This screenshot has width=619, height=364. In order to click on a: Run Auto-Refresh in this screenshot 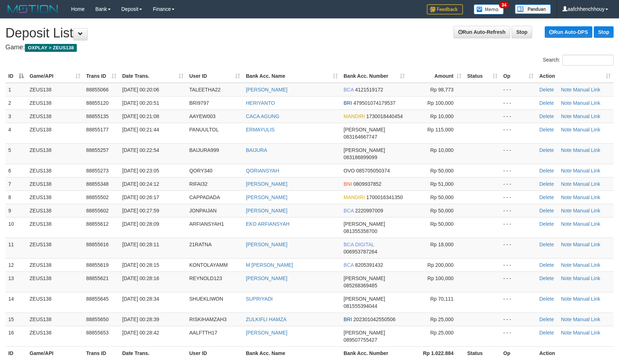, I will do `click(482, 32)`.